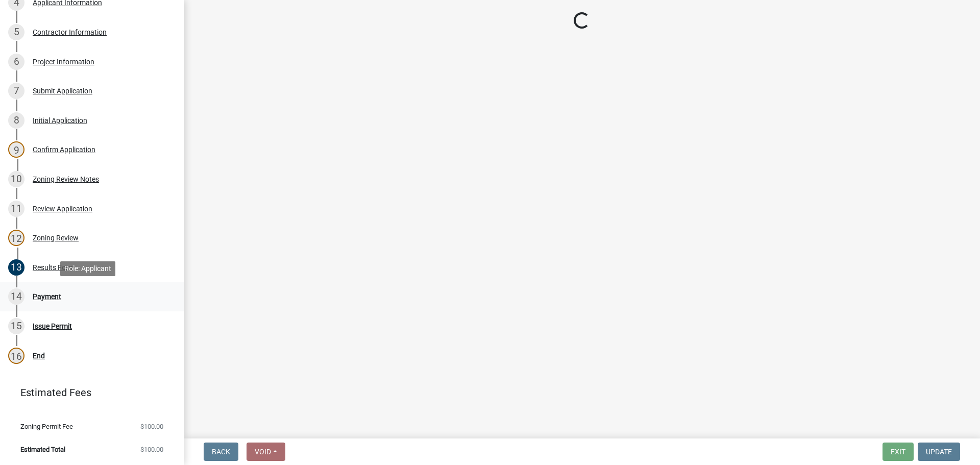 This screenshot has height=465, width=980. What do you see at coordinates (16, 238) in the screenshot?
I see `div: 12` at bounding box center [16, 238].